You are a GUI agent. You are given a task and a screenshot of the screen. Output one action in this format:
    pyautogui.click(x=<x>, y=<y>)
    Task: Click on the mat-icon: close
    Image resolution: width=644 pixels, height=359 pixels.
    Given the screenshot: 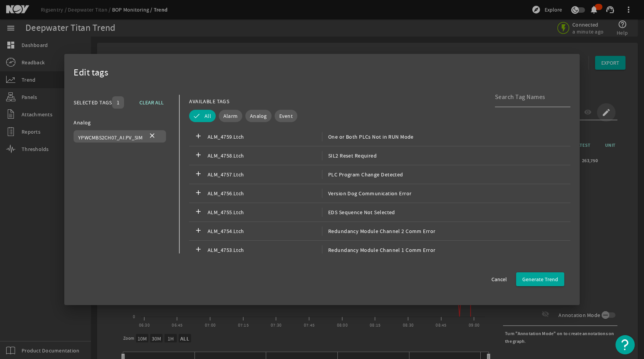 What is the action you would take?
    pyautogui.click(x=152, y=137)
    